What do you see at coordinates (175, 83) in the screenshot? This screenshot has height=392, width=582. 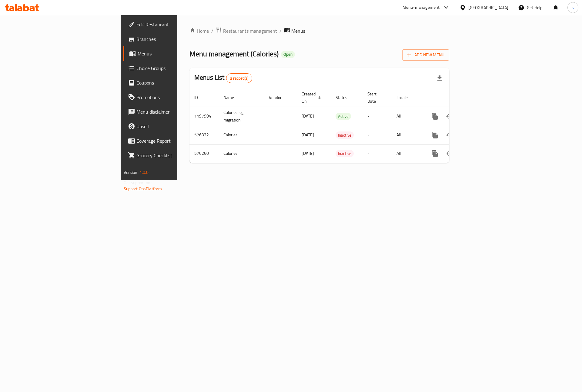 I see `span: Coupons` at bounding box center [175, 83].